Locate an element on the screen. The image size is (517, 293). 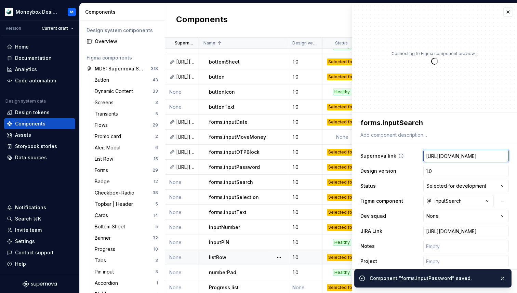
a: Pin input3 is located at coordinates (126, 272).